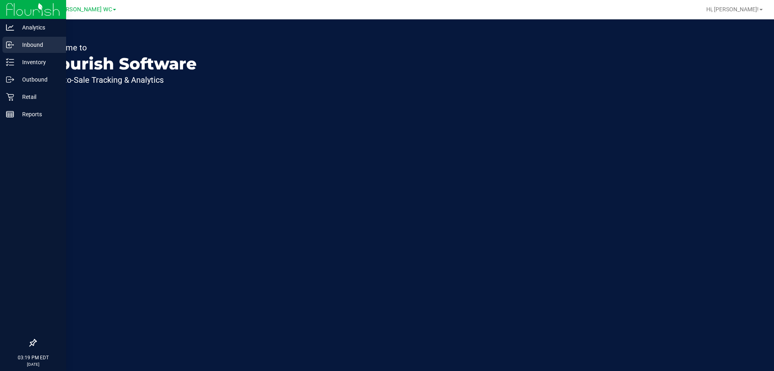 Image resolution: width=774 pixels, height=371 pixels. Describe the element at coordinates (120, 64) in the screenshot. I see `p: Flourish Software` at that location.